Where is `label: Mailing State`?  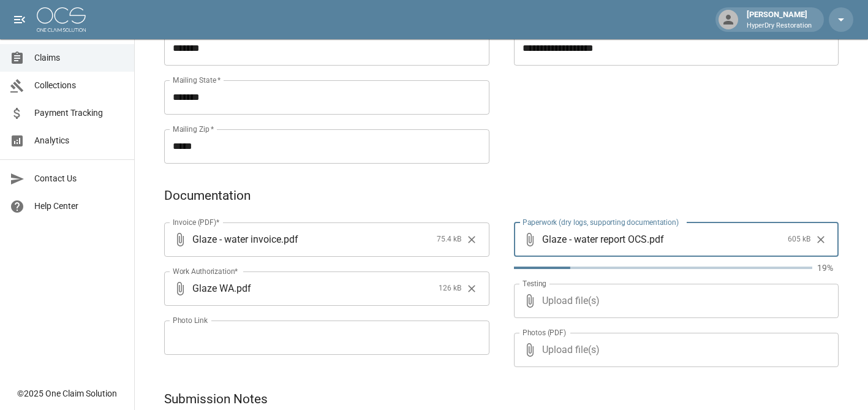 label: Mailing State is located at coordinates (197, 80).